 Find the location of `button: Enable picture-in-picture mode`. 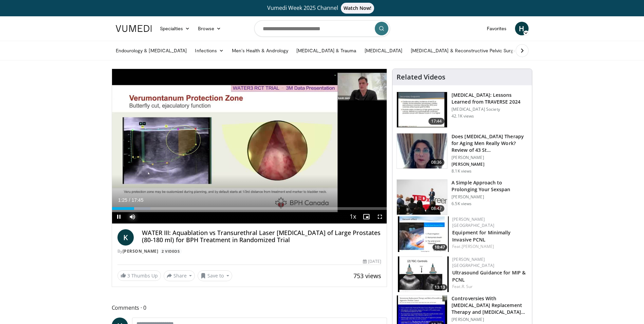

button: Enable picture-in-picture mode is located at coordinates (367, 217).